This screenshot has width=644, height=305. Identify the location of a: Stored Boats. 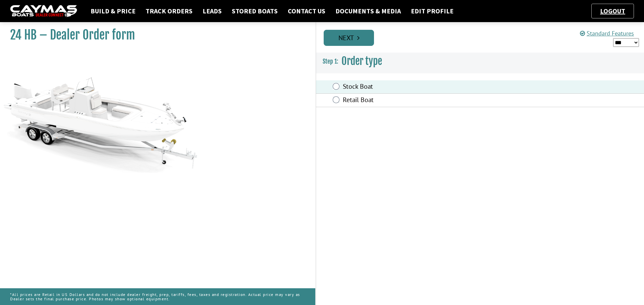
(255, 11).